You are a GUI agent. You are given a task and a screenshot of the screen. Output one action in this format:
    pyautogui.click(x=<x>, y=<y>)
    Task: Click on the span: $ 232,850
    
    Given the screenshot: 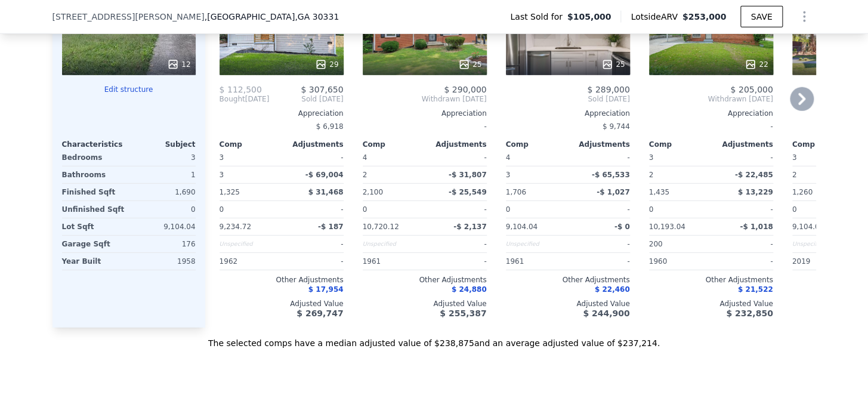 What is the action you would take?
    pyautogui.click(x=750, y=313)
    